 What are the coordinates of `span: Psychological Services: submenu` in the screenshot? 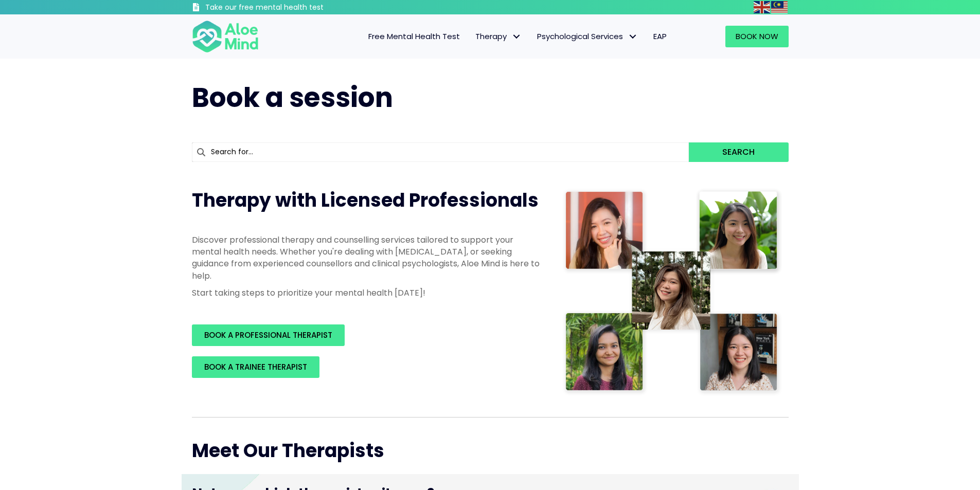 It's located at (633, 36).